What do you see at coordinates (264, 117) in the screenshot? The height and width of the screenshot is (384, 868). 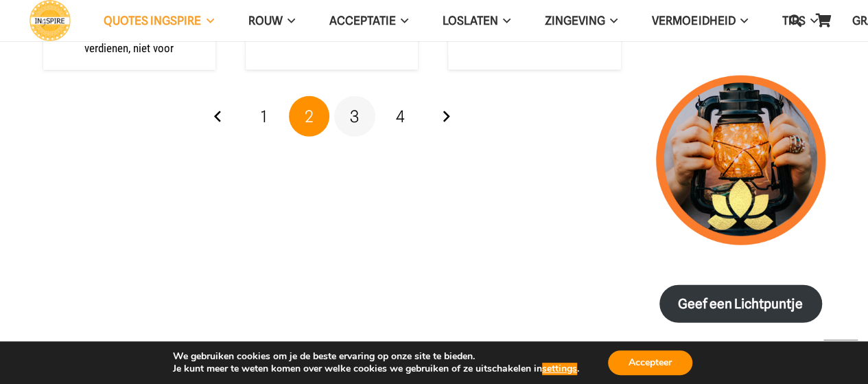 I see `a: Pagina 1` at bounding box center [264, 117].